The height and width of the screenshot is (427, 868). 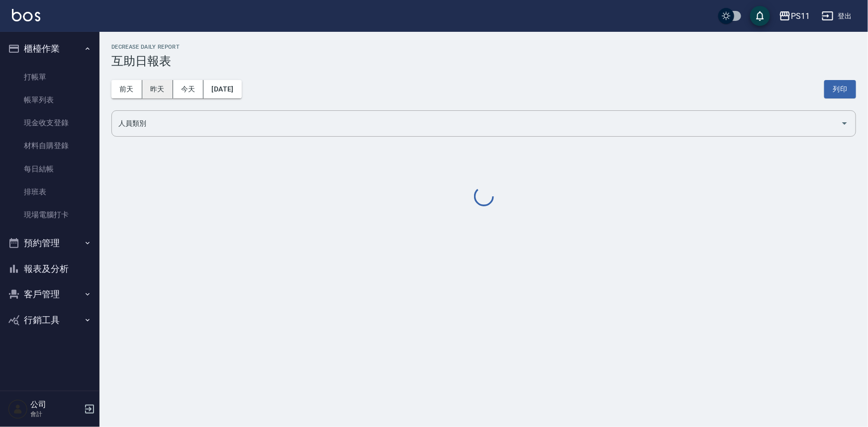 What do you see at coordinates (800, 16) in the screenshot?
I see `div: PS11` at bounding box center [800, 16].